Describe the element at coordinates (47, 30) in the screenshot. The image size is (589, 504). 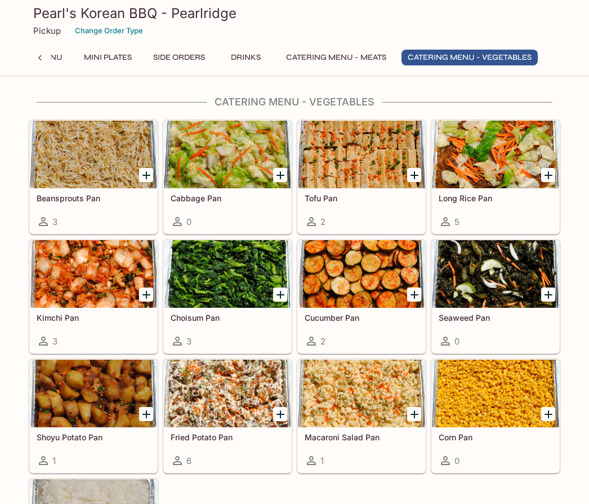
I see `p: Pickup` at that location.